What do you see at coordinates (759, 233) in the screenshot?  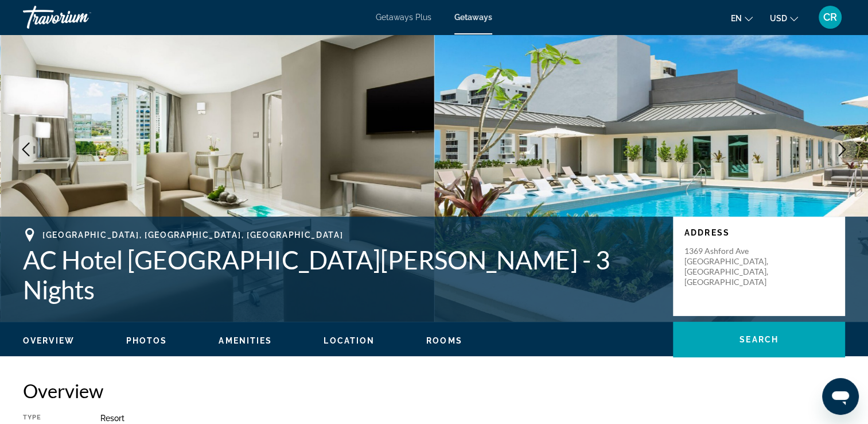 I see `p: Address` at bounding box center [759, 233].